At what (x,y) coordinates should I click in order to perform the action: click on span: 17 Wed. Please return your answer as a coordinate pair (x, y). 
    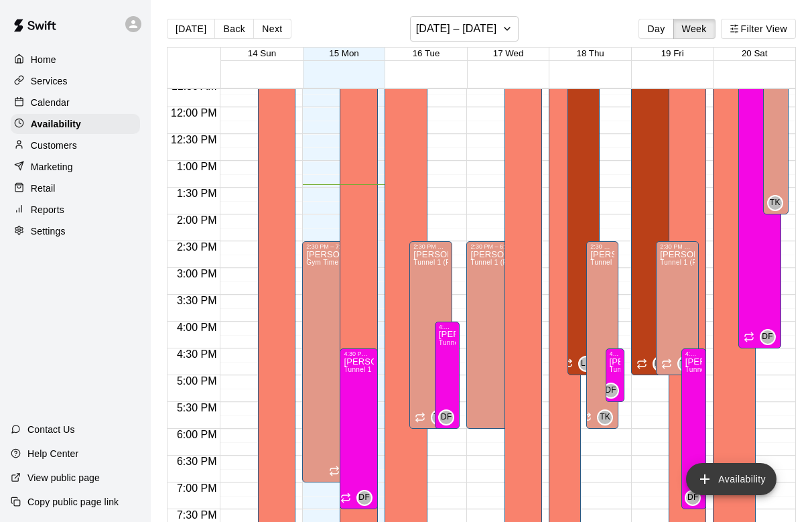
    Looking at the image, I should click on (508, 53).